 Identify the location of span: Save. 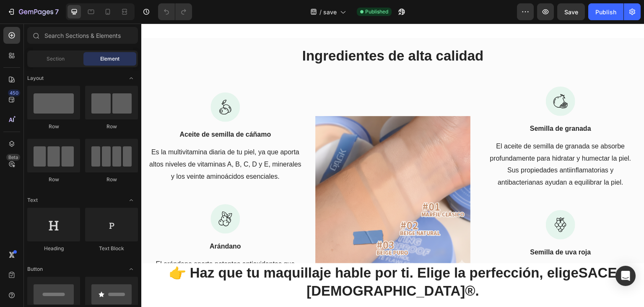
(572, 11).